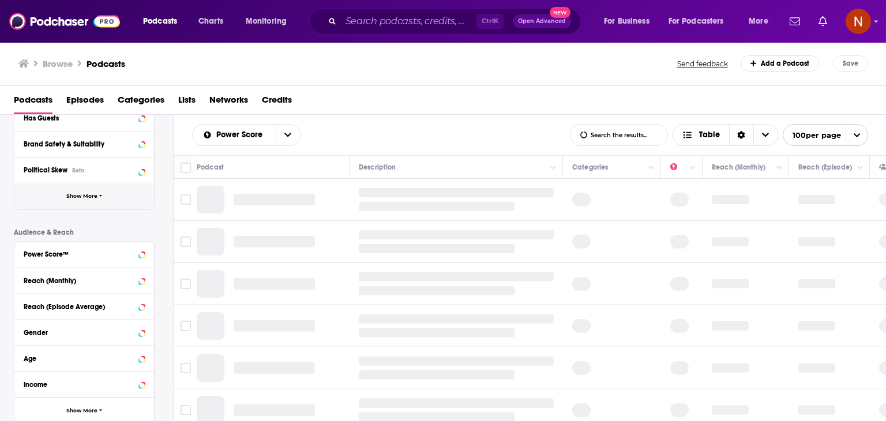  Describe the element at coordinates (84, 144) in the screenshot. I see `button: Brand Safety & Suitability` at that location.